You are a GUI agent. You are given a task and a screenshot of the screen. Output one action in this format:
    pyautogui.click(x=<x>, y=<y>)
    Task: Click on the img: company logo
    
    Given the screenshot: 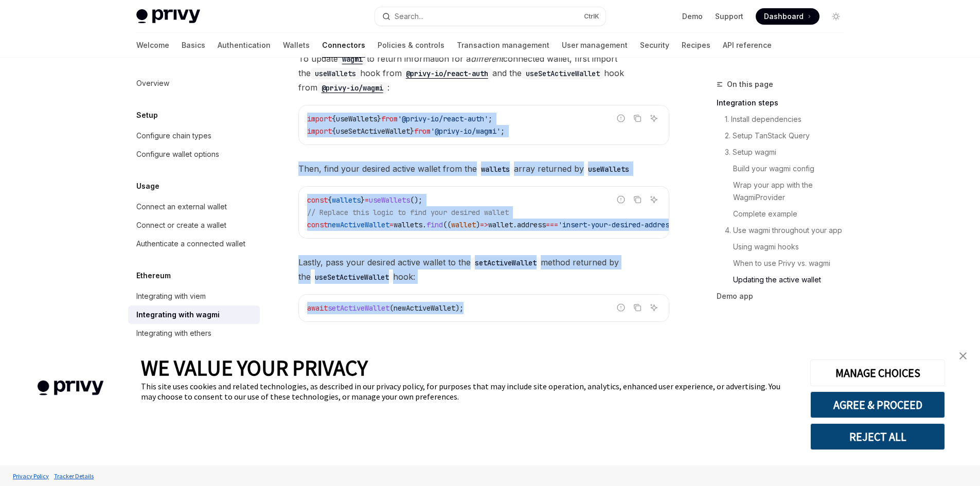 What is the action you would take?
    pyautogui.click(x=70, y=388)
    